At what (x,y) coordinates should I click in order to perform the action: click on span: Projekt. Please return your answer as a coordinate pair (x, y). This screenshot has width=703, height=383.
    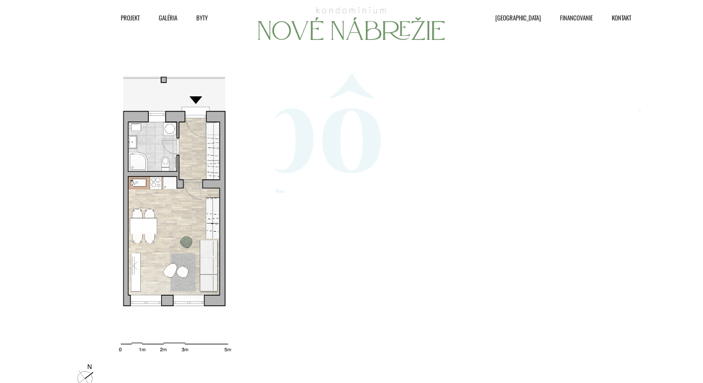
    Looking at the image, I should click on (130, 18).